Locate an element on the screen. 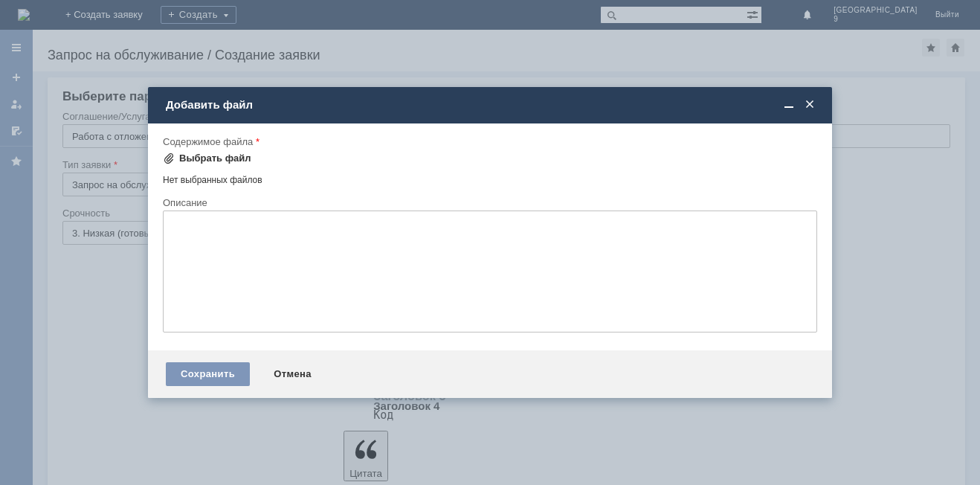  div: Добавить файл is located at coordinates (492, 105).